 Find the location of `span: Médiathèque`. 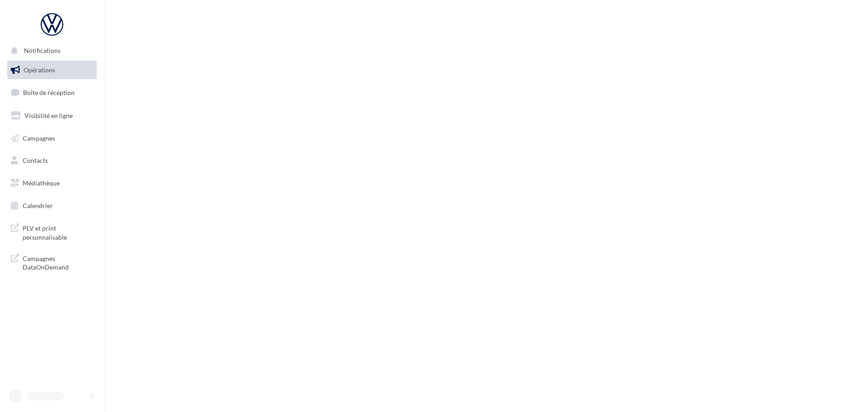

span: Médiathèque is located at coordinates (41, 183).